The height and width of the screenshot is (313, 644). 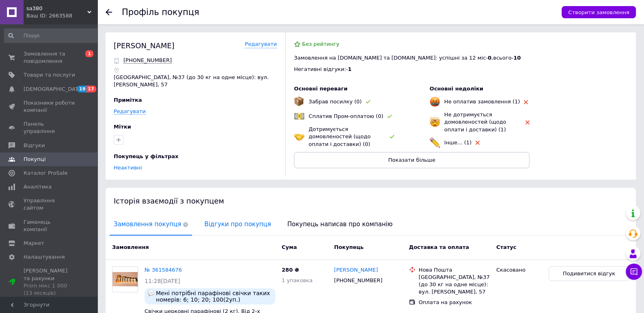 I want to click on span: Історія взаємодії з покупцем, so click(x=169, y=201).